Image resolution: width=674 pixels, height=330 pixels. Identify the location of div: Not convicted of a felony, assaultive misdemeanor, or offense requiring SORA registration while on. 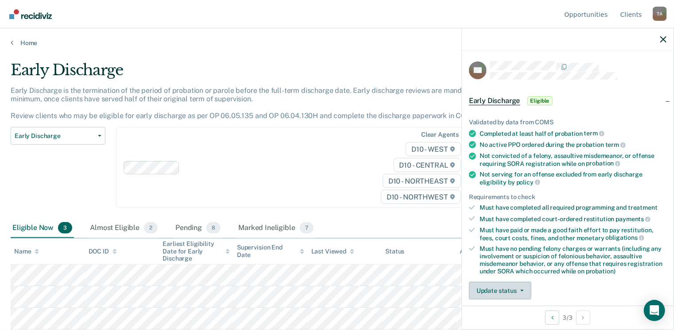
(573, 160).